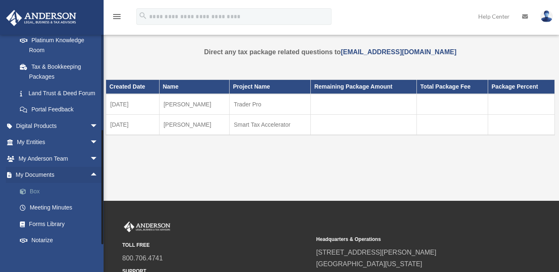 This screenshot has height=272, width=559. I want to click on a: My Anderson Teamarrow_drop_down, so click(58, 159).